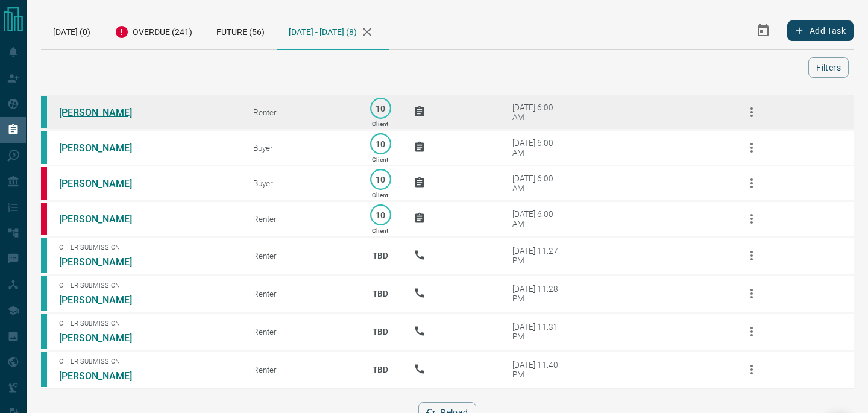 The width and height of the screenshot is (868, 413). Describe the element at coordinates (821, 31) in the screenshot. I see `button: Add Task` at that location.